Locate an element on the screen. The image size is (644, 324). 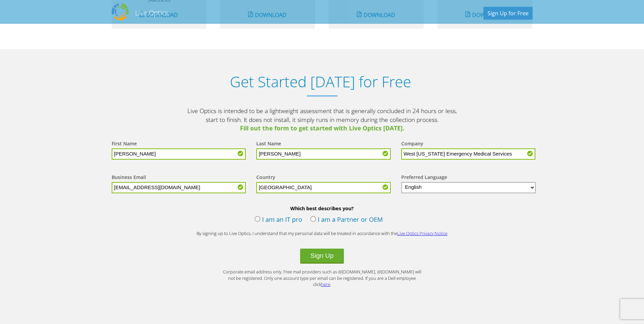
label: First Name is located at coordinates (124, 144).